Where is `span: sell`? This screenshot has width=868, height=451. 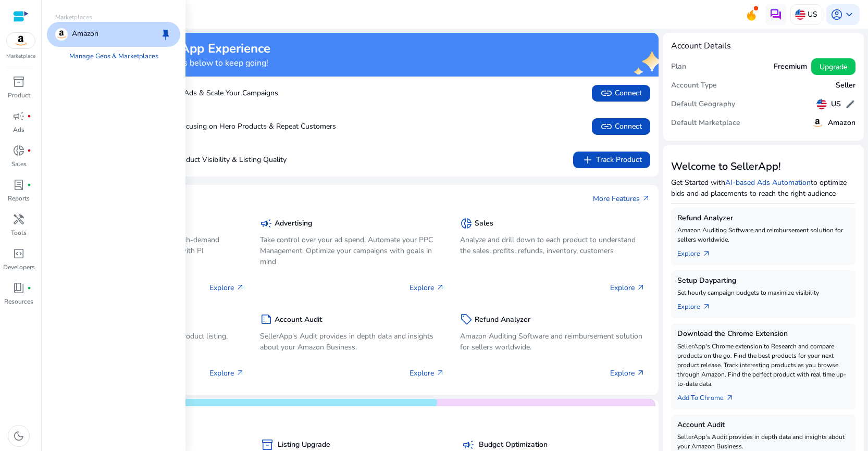
span: sell is located at coordinates (466, 319).